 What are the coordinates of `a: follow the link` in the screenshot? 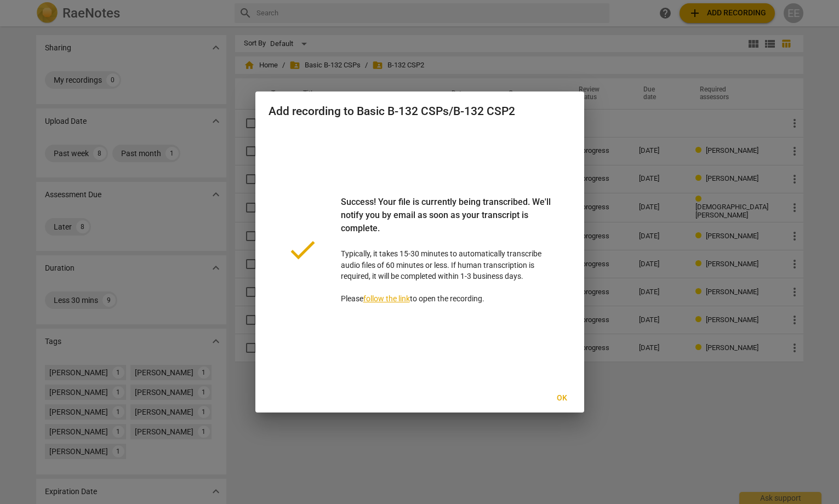 It's located at (386, 299).